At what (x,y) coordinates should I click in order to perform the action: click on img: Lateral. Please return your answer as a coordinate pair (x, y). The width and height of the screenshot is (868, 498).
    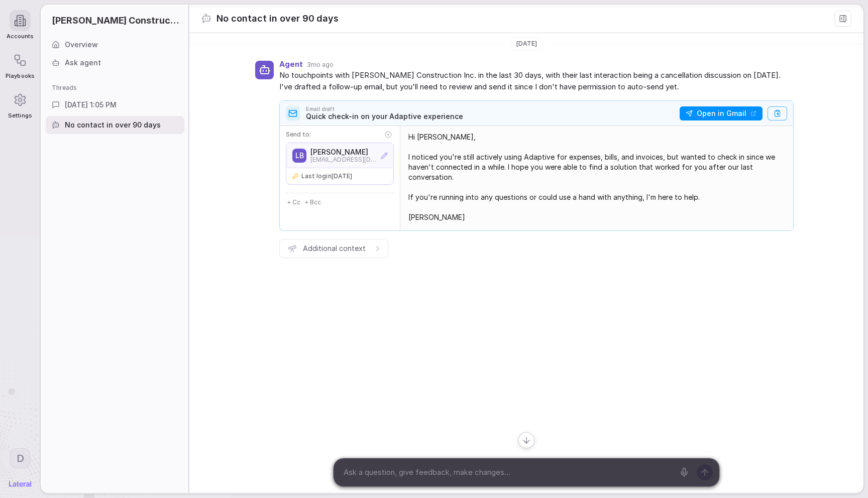
    Looking at the image, I should click on (20, 484).